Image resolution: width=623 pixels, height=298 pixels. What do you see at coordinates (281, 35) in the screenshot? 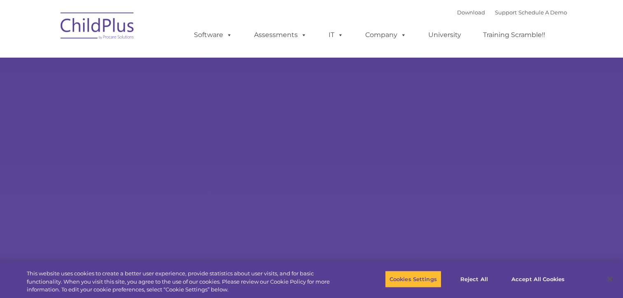
I see `a: Assessments` at bounding box center [281, 35].